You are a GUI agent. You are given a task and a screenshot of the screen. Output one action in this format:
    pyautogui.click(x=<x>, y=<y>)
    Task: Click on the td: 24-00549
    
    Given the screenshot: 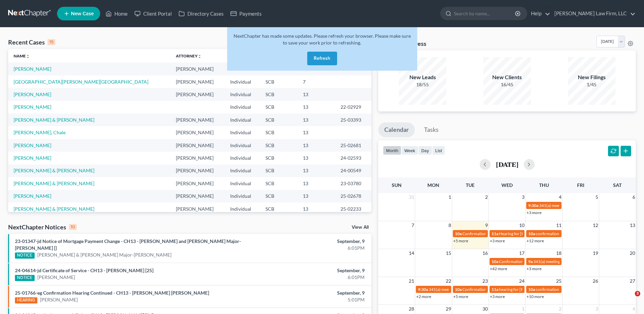 What is the action you would take?
    pyautogui.click(x=353, y=171)
    